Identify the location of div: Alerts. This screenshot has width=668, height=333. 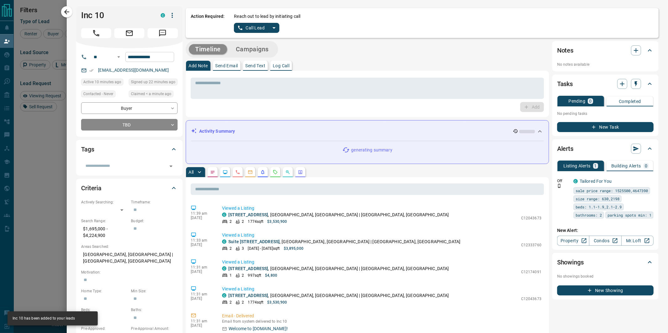
(605, 149).